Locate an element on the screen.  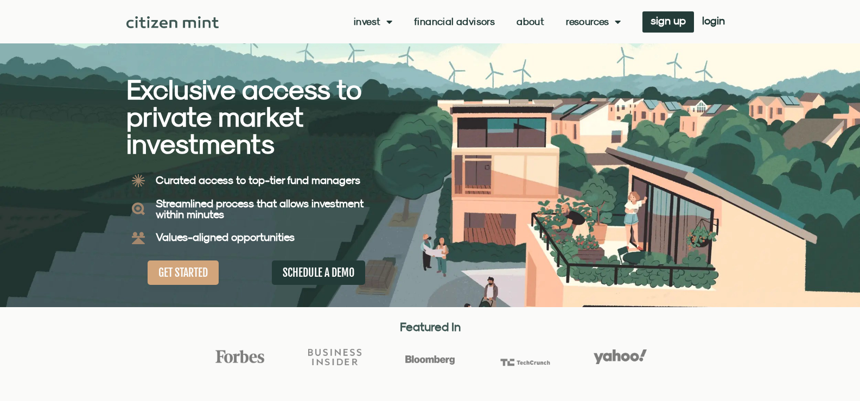
a: About is located at coordinates (530, 22).